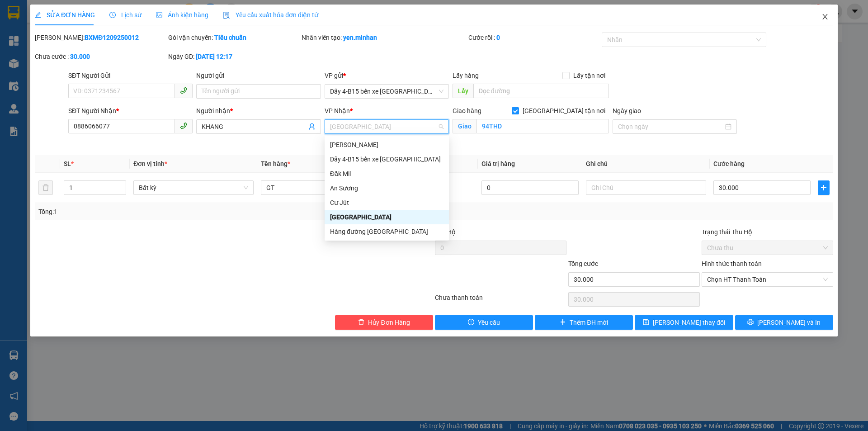  I want to click on b: yen.minhan, so click(360, 38).